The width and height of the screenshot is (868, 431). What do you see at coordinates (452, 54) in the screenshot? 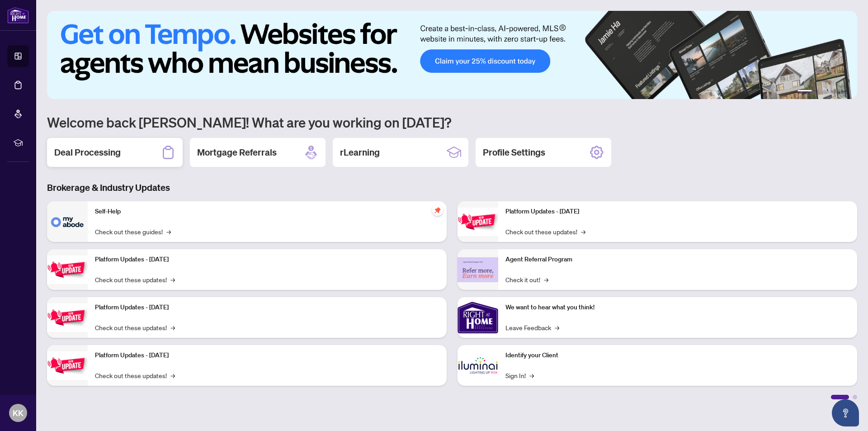
I see `img: Slide 0` at bounding box center [452, 54].